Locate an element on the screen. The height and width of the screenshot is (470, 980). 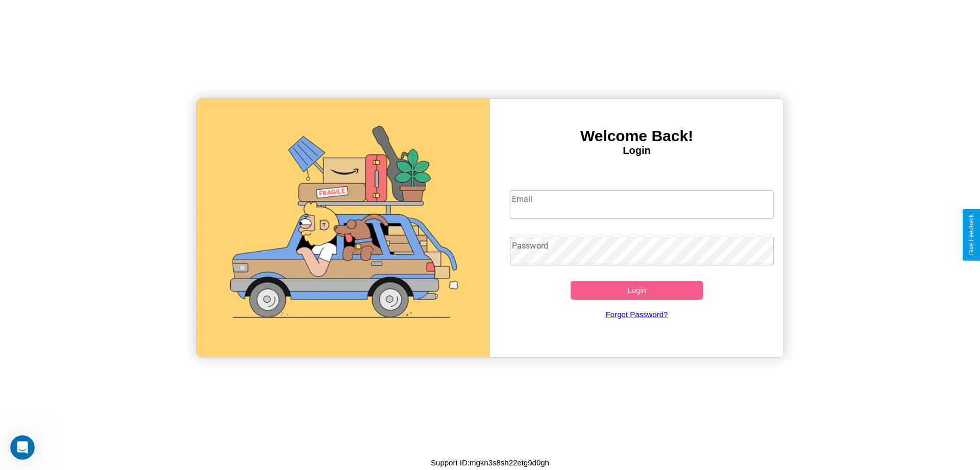
h3: Welcome Back! is located at coordinates (637, 136).